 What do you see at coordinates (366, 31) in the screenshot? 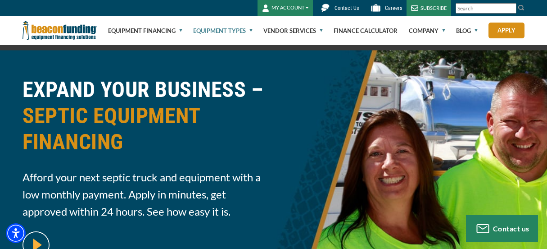
I see `a: Finance Calculator` at bounding box center [366, 31].